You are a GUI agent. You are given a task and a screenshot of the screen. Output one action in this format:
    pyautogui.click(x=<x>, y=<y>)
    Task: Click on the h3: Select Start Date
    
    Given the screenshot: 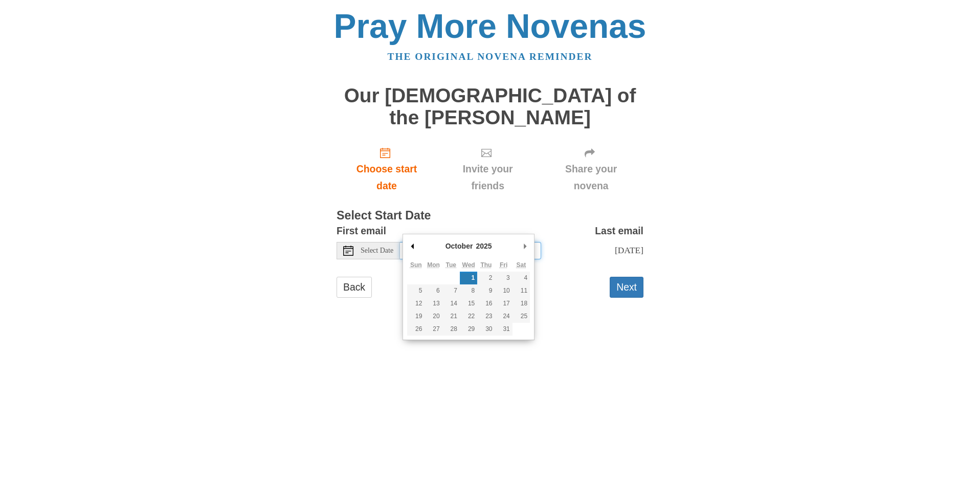 What is the action you would take?
    pyautogui.click(x=490, y=216)
    